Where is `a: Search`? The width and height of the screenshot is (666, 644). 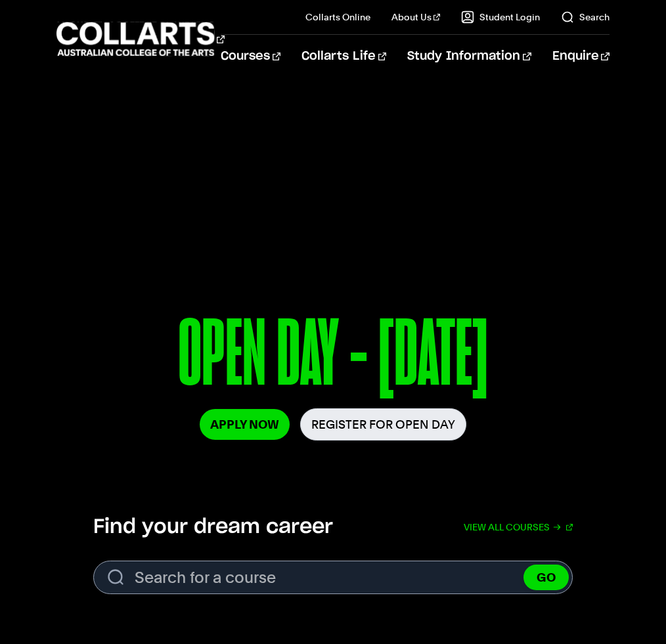
a: Search is located at coordinates (585, 17).